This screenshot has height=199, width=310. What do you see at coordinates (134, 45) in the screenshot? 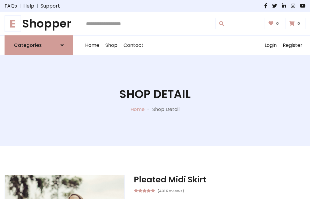
I see `a: Contact` at bounding box center [134, 45].